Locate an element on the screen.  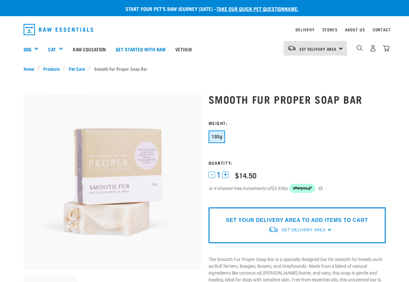
a: Get started with Raw is located at coordinates (141, 49).